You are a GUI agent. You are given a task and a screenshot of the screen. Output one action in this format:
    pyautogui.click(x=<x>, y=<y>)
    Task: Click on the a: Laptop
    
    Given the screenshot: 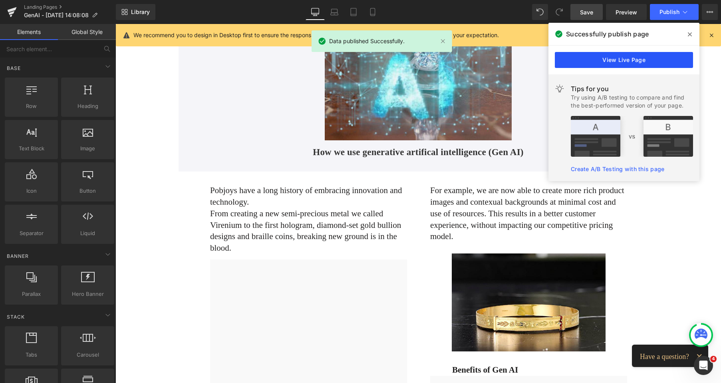 What is the action you would take?
    pyautogui.click(x=334, y=12)
    